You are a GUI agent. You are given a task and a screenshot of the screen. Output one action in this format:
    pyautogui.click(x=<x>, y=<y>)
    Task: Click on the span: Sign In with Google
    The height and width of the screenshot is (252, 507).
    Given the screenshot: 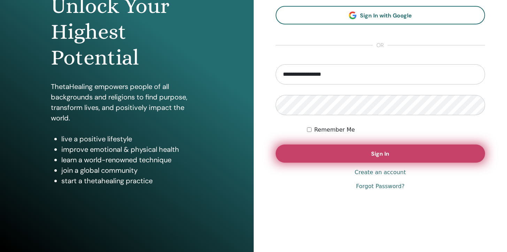 What is the action you would take?
    pyautogui.click(x=386, y=15)
    